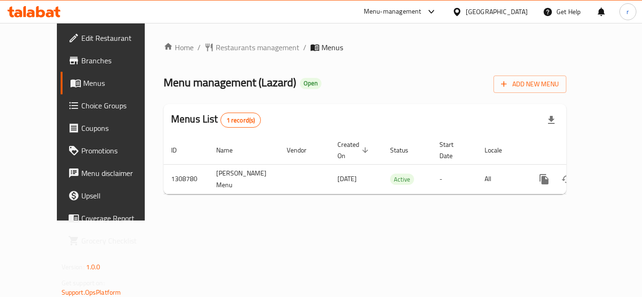  What do you see at coordinates (93, 267) in the screenshot?
I see `span: 1.0.0` at bounding box center [93, 267].